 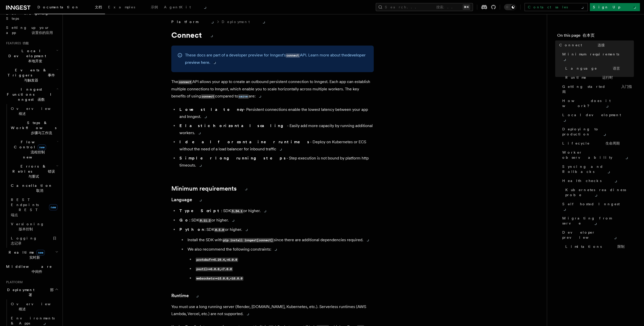 I want to click on strong: Go, so click(x=184, y=220).